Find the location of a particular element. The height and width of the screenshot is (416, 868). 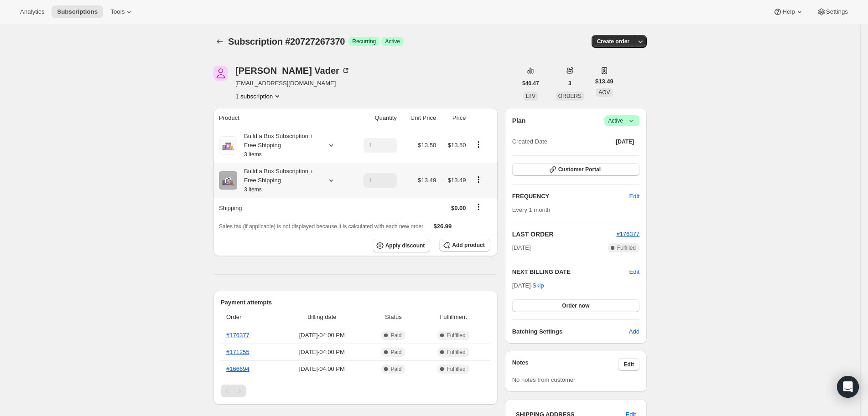

th: Price is located at coordinates (454, 118).